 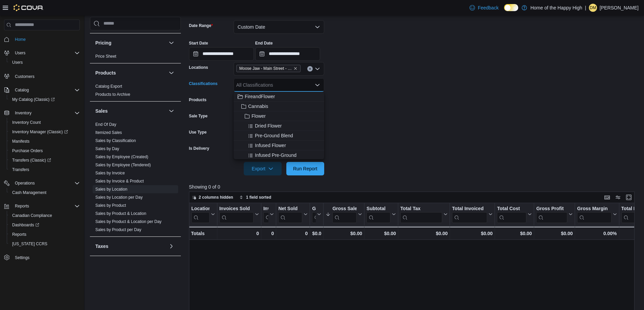 What do you see at coordinates (198, 117) in the screenshot?
I see `label: Sale Type` at bounding box center [198, 117].